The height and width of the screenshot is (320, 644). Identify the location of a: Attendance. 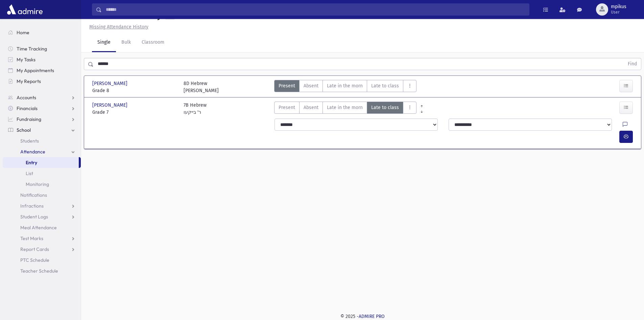
(41, 152).